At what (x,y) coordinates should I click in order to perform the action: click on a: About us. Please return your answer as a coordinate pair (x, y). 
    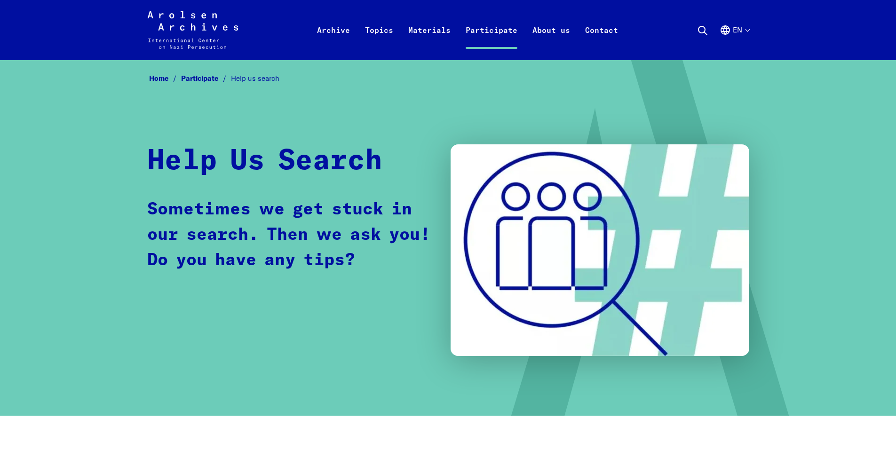
    Looking at the image, I should click on (551, 41).